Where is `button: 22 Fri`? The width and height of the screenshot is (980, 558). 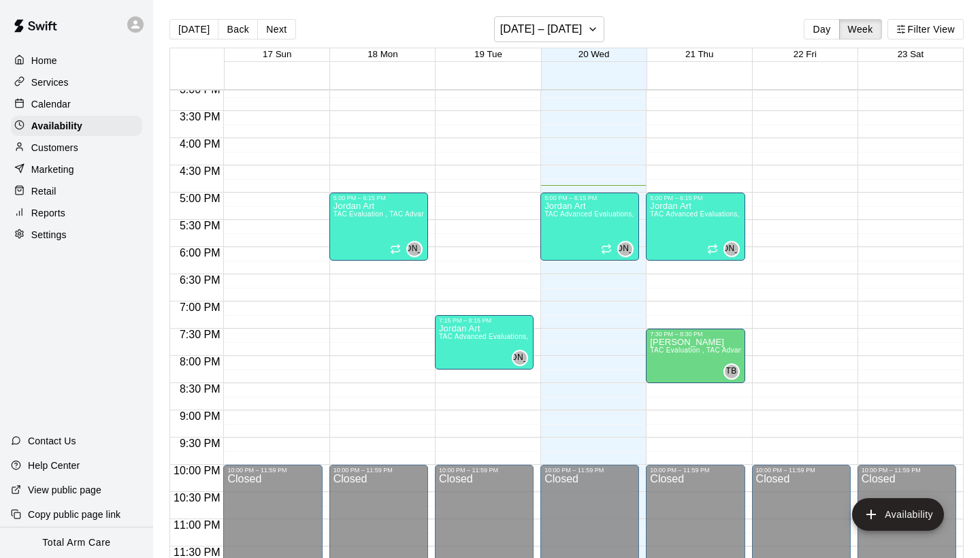
button: 22 Fri is located at coordinates (805, 54).